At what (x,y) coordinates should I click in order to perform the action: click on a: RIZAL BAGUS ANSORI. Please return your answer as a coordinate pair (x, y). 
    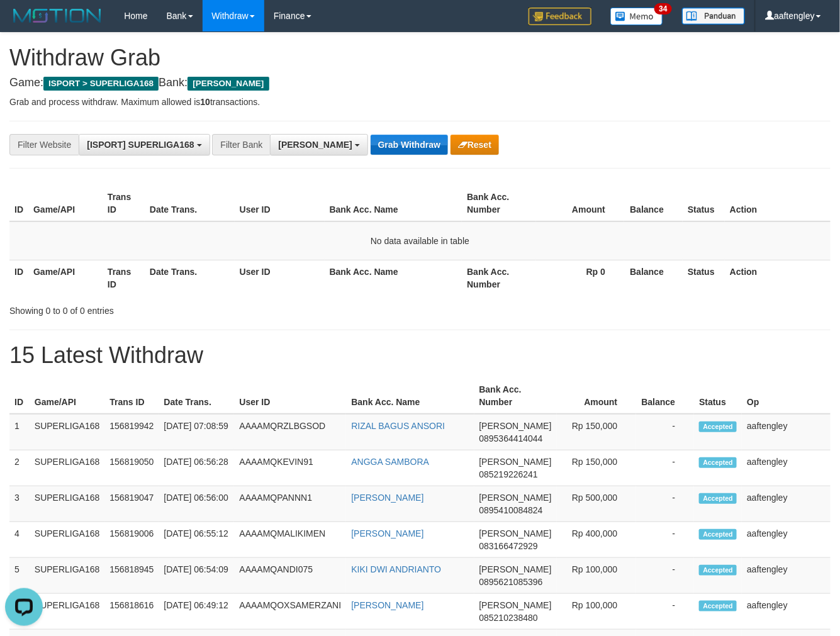
    Looking at the image, I should click on (398, 426).